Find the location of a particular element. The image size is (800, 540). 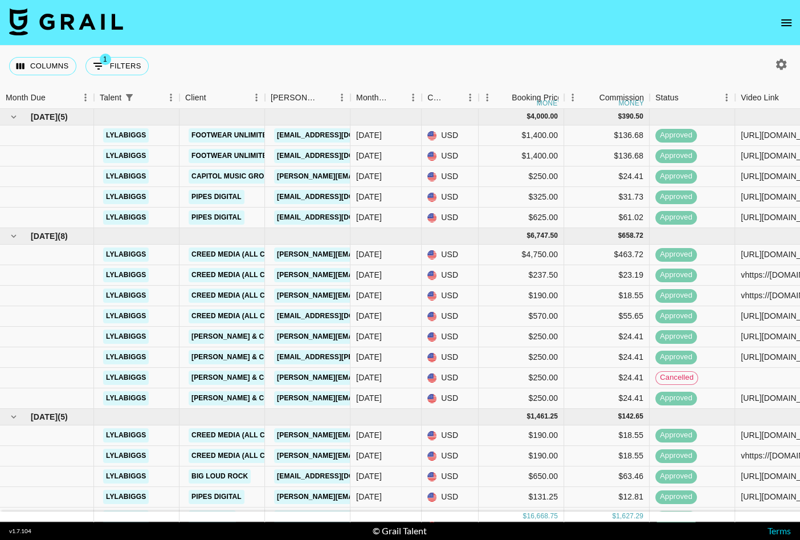

div: $237.50 is located at coordinates (521, 275).